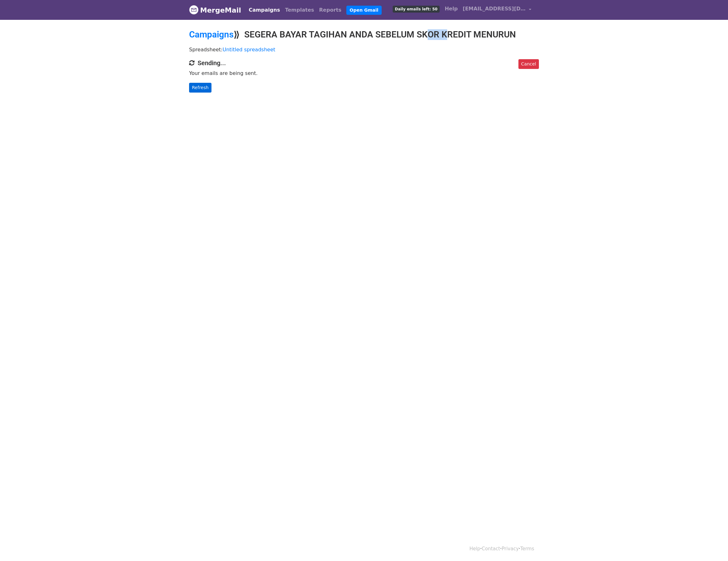 The width and height of the screenshot is (728, 561). What do you see at coordinates (194, 10) in the screenshot?
I see `img: MergeMail logo` at bounding box center [194, 10].